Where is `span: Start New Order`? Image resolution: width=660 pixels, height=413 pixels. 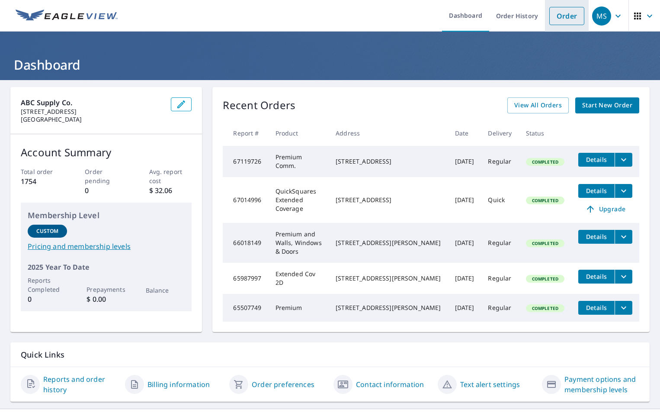
span: Start New Order is located at coordinates (608, 105).